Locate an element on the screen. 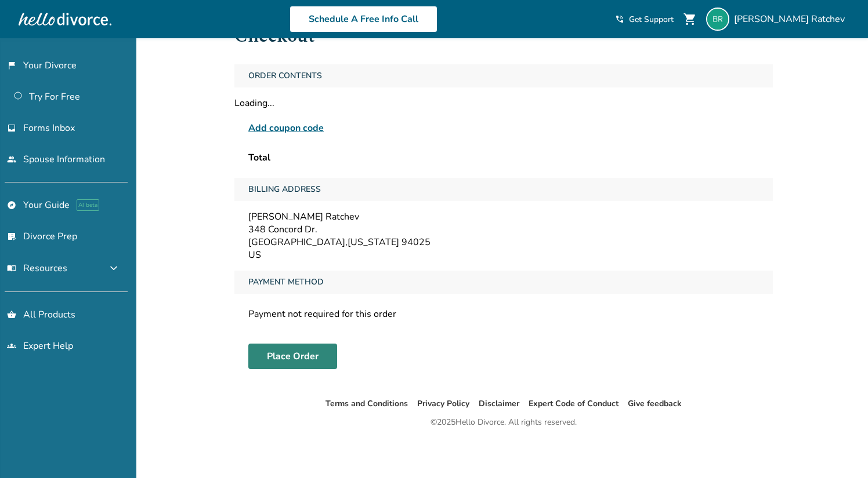  span: Total is located at coordinates (259, 157).